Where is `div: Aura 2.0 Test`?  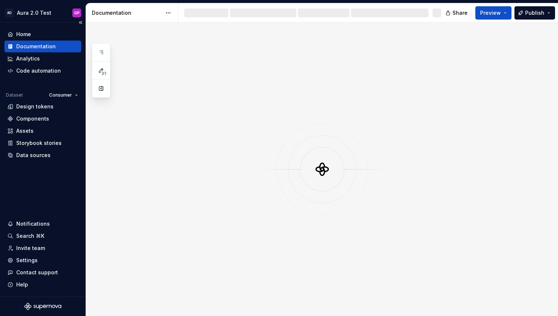
div: Aura 2.0 Test is located at coordinates (34, 13).